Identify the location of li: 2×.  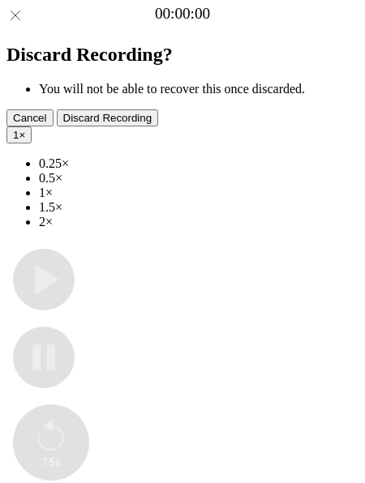
(199, 222).